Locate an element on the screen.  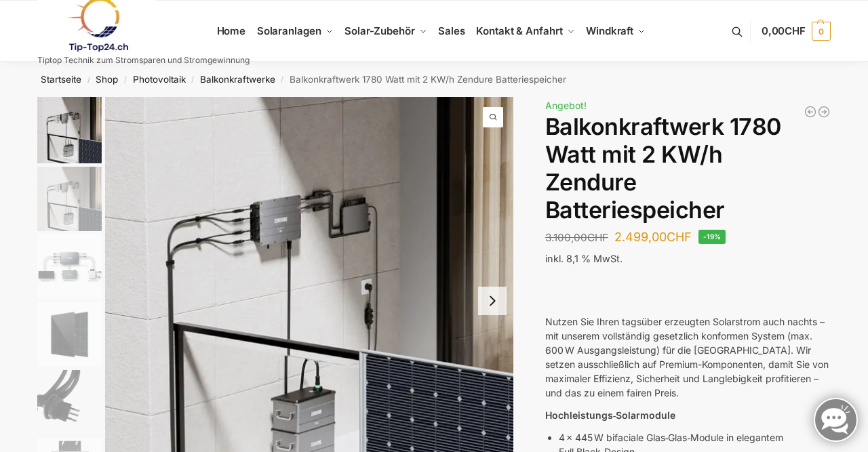
li: 5 / 7 is located at coordinates (68, 402).